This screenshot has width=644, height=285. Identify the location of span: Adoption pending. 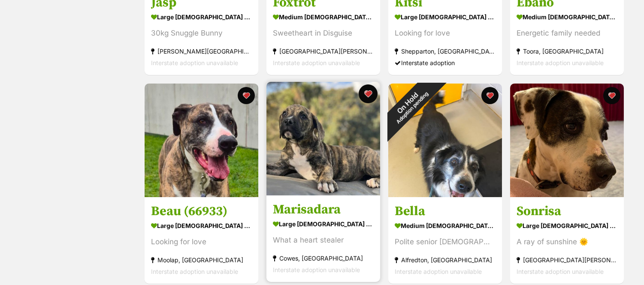
(412, 108).